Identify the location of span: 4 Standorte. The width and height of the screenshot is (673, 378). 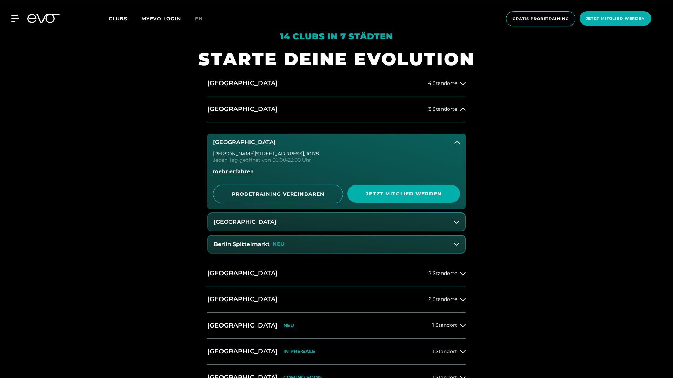
(443, 83).